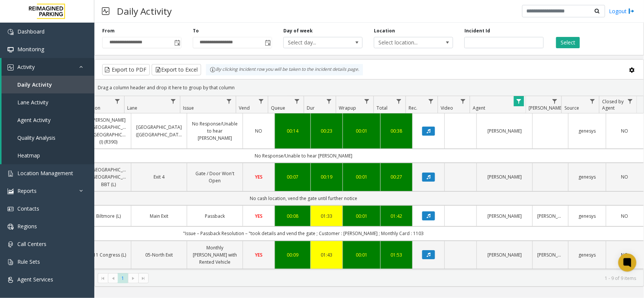 This screenshot has width=644, height=298. What do you see at coordinates (477, 31) in the screenshot?
I see `label: Incident Id` at bounding box center [477, 31].